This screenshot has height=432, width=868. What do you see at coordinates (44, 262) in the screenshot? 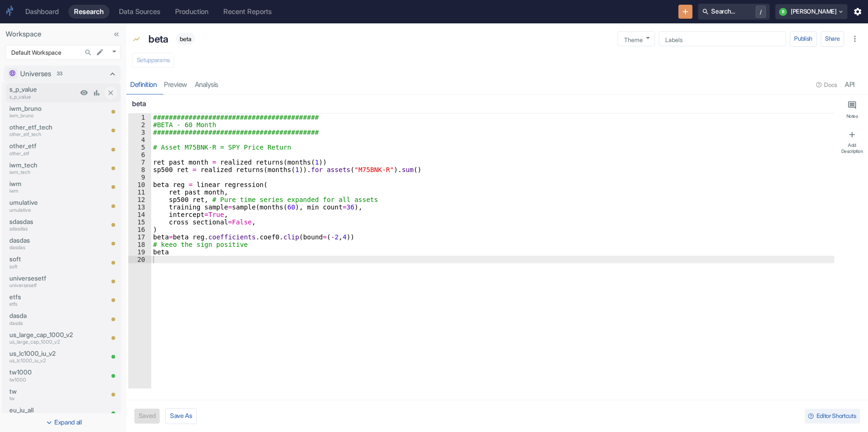
I see `a: softsoft` at bounding box center [44, 262].